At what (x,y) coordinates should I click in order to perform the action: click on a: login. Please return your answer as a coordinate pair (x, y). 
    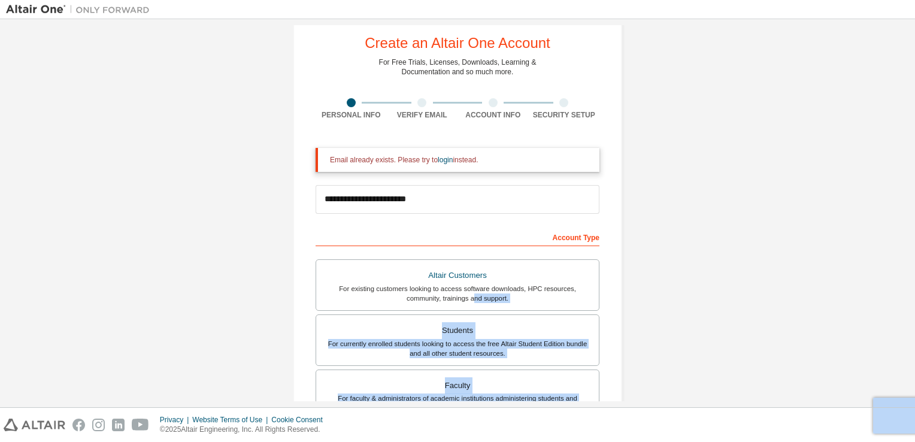
    Looking at the image, I should click on (445, 160).